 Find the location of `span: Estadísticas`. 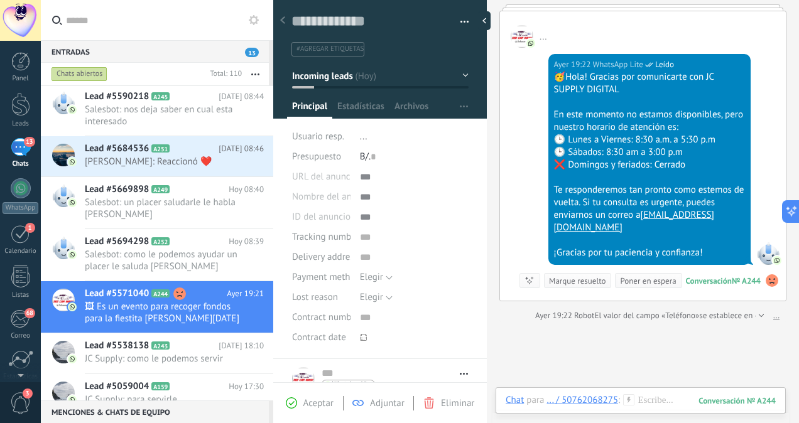

span: Estadísticas is located at coordinates (361, 109).